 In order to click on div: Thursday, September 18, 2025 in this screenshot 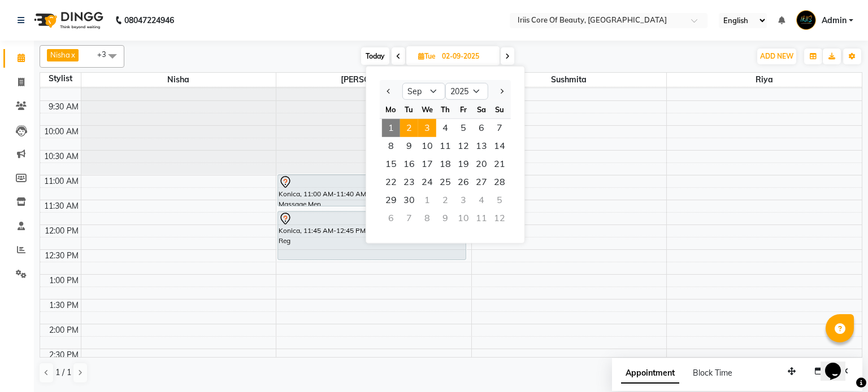, I will do `click(445, 164)`.